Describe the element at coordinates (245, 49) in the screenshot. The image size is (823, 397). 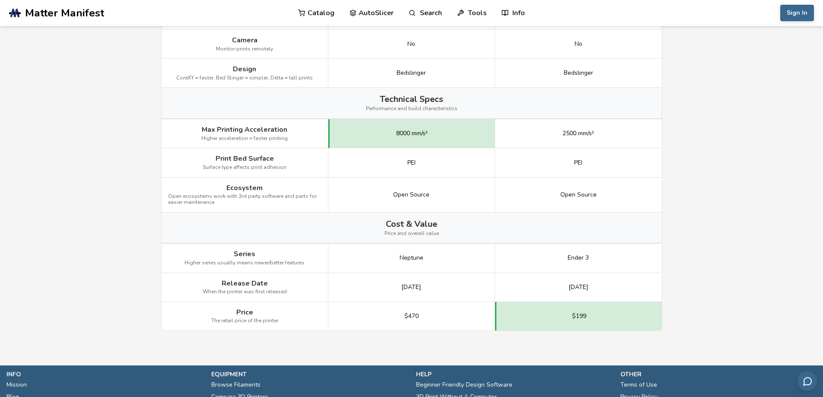
I see `span: Monitor prints remotely` at that location.